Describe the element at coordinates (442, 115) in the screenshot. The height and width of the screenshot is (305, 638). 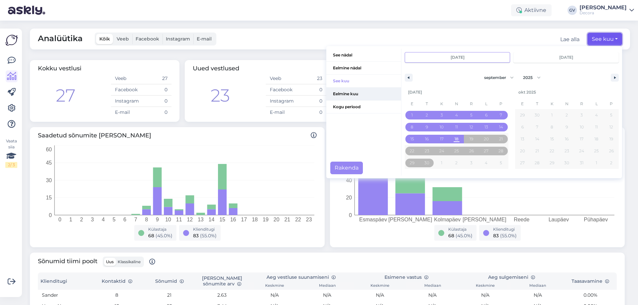
I see `span: 3` at that location.